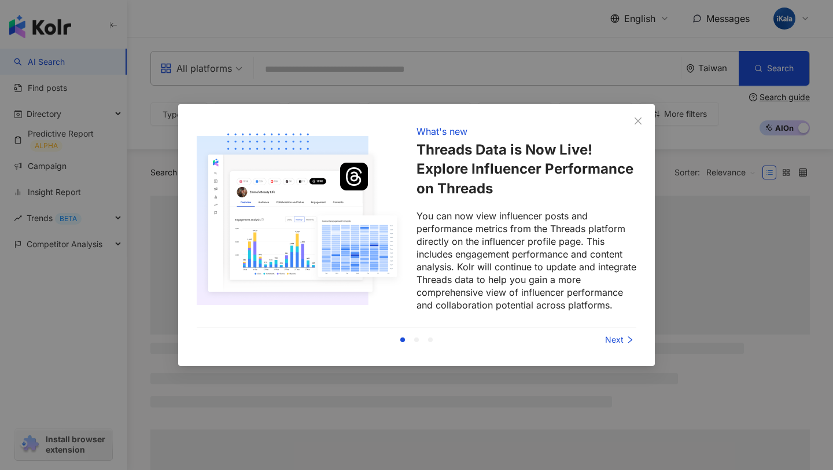 The width and height of the screenshot is (833, 470). What do you see at coordinates (638, 121) in the screenshot?
I see `span: close` at bounding box center [638, 121].